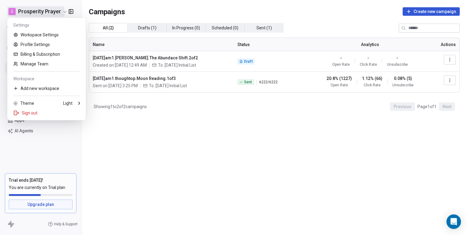 This screenshot has height=235, width=467. Describe the element at coordinates (47, 35) in the screenshot. I see `a: Workspace Settings` at that location.